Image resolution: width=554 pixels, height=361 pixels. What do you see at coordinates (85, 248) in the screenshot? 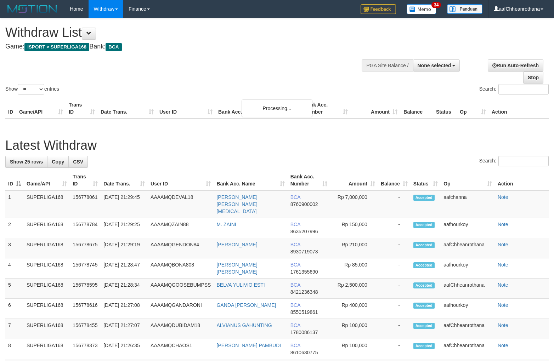
I see `td: 156778675` at bounding box center [85, 248].